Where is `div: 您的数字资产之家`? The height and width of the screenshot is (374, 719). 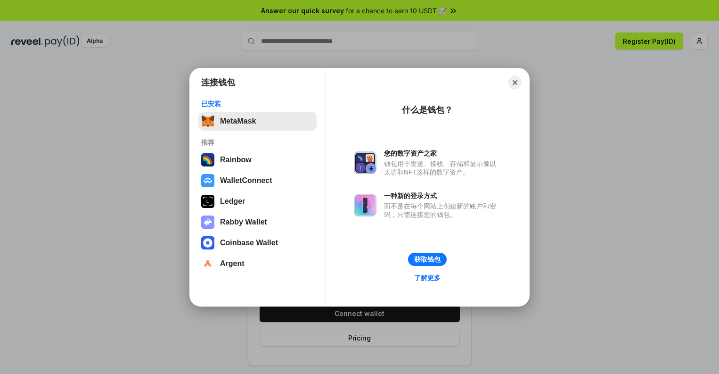 div: 您的数字资产之家 is located at coordinates (442, 153).